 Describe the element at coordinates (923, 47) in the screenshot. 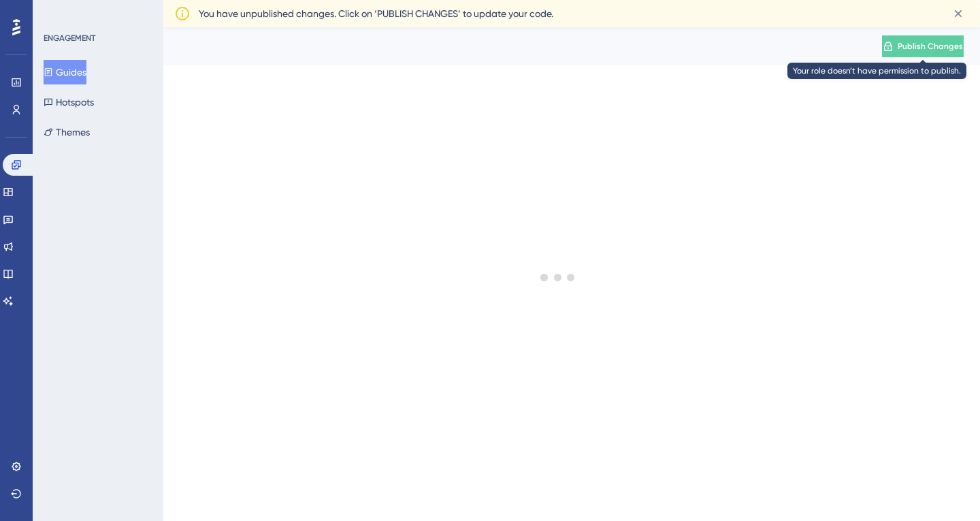

I see `button: Publish Changes` at that location.